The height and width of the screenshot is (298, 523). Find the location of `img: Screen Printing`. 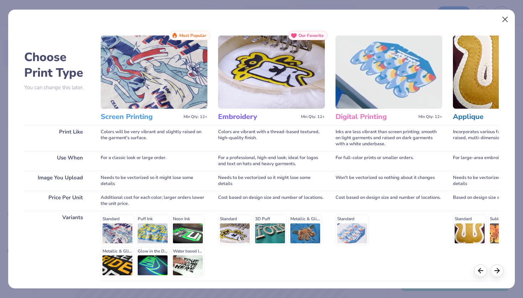

img: Screen Printing is located at coordinates (154, 72).